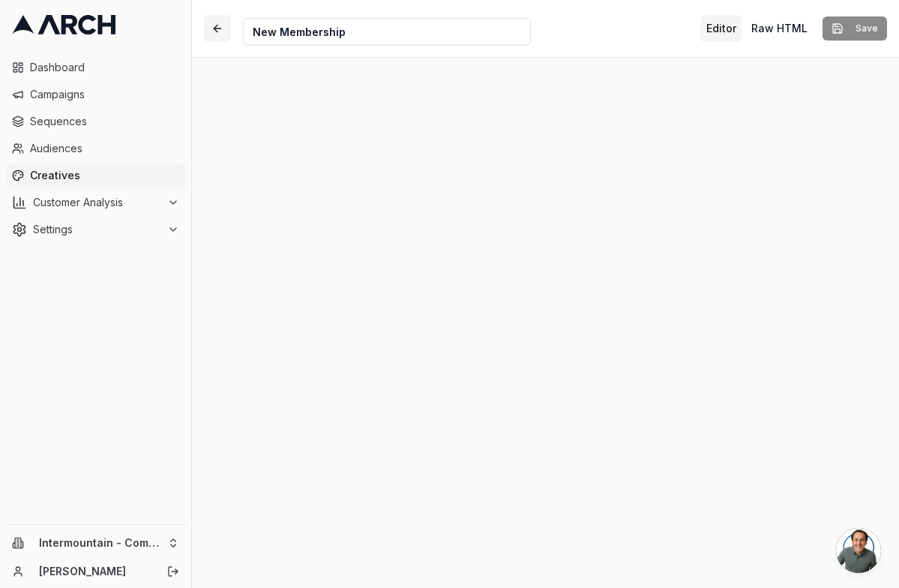 The image size is (899, 588). I want to click on span: Audiences, so click(104, 149).